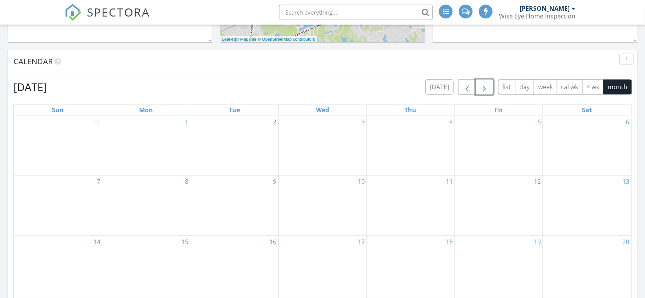 The height and width of the screenshot is (298, 645). What do you see at coordinates (33, 61) in the screenshot?
I see `span: Calendar` at bounding box center [33, 61].